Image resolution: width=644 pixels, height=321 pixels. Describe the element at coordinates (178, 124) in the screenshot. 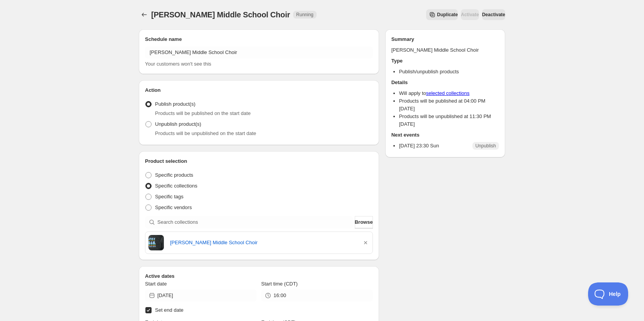

I see `span: Unpublish product(s)` at that location.